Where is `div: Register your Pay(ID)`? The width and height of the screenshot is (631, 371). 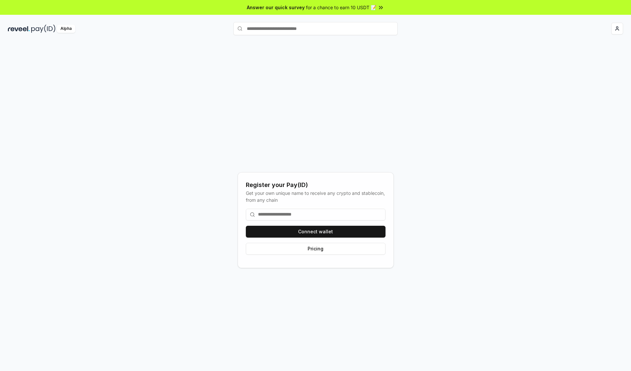
div: Register your Pay(ID) is located at coordinates (316, 185).